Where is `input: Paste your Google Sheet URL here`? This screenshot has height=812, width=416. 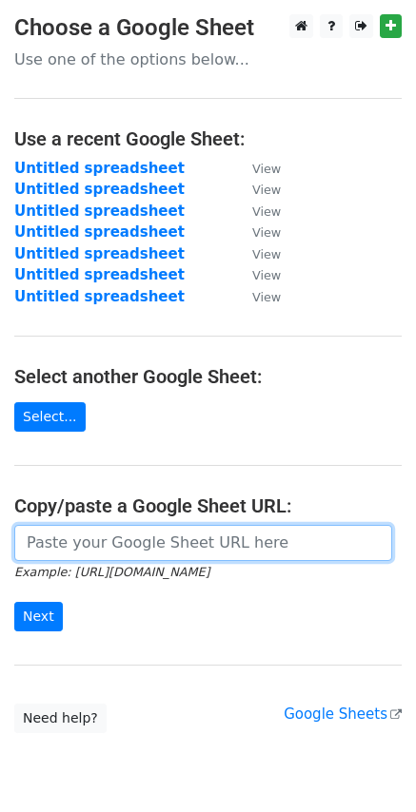
input: Paste your Google Sheet URL here is located at coordinates (203, 543).